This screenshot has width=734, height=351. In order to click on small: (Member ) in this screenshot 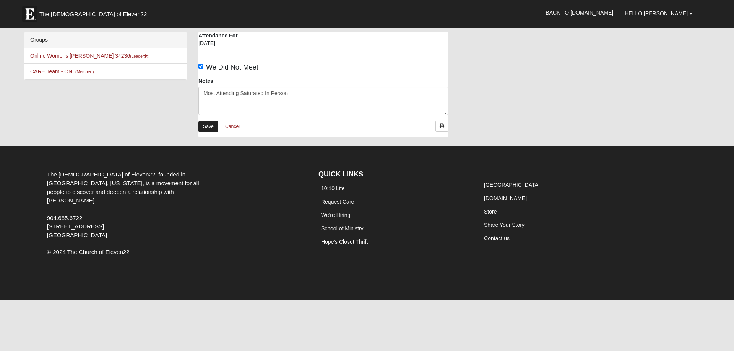, I will do `click(85, 72)`.